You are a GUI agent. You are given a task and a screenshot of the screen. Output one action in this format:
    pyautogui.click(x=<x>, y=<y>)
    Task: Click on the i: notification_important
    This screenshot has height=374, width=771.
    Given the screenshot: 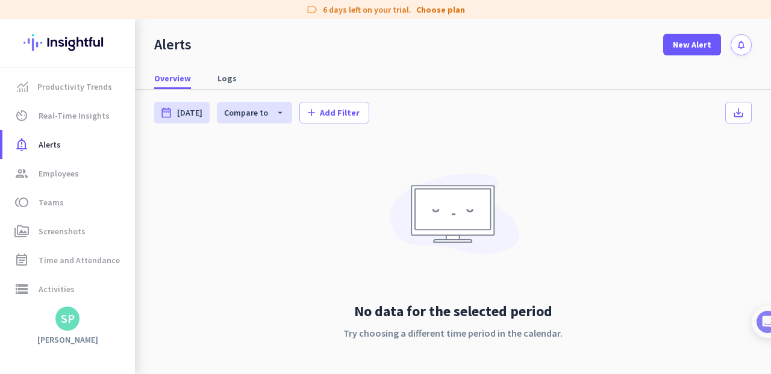 What is the action you would take?
    pyautogui.click(x=22, y=145)
    